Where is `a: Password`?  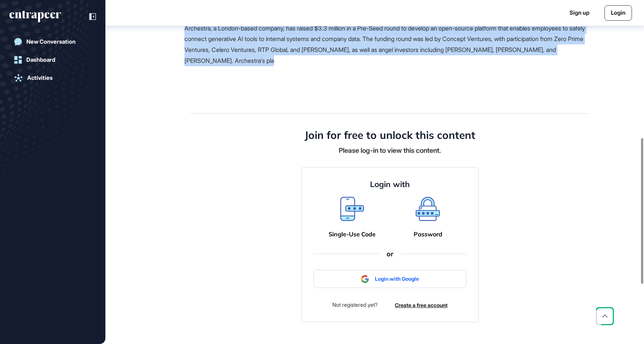
a: Password is located at coordinates (428, 234).